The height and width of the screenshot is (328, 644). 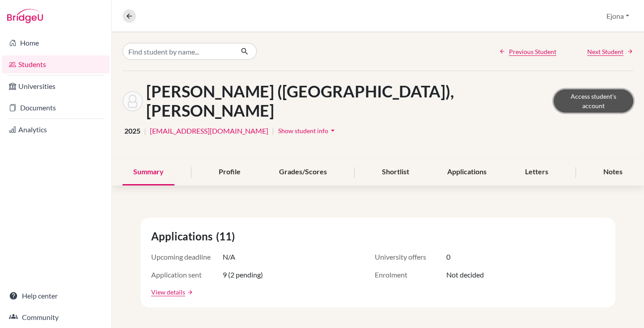 I want to click on a: Access student's account, so click(x=594, y=101).